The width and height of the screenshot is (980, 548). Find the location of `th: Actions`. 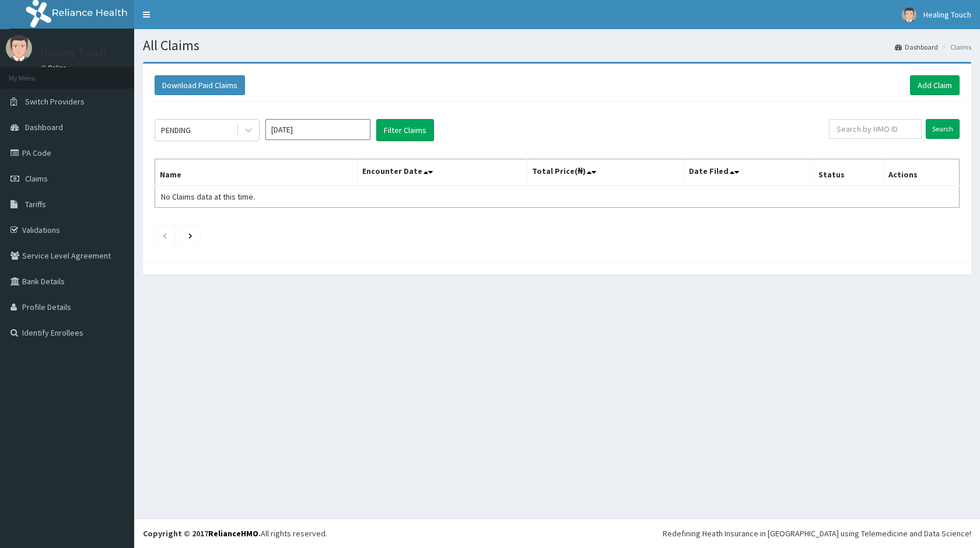

th: Actions is located at coordinates (922, 172).